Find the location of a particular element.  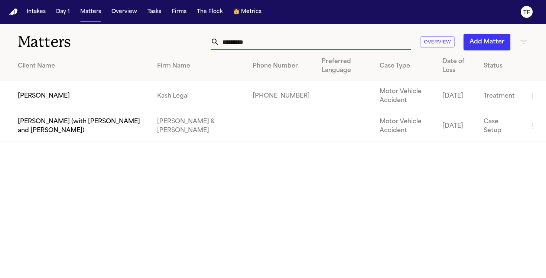

button: crownMetrics is located at coordinates (247, 12).